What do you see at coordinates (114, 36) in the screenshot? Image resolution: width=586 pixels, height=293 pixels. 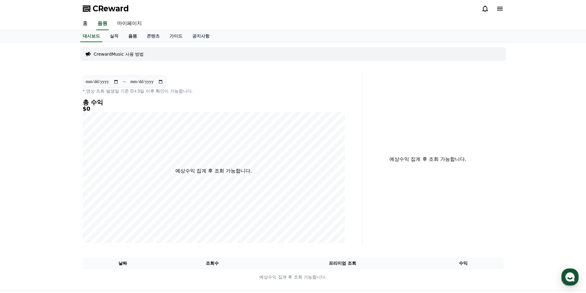 I see `a: 실적` at bounding box center [114, 36].